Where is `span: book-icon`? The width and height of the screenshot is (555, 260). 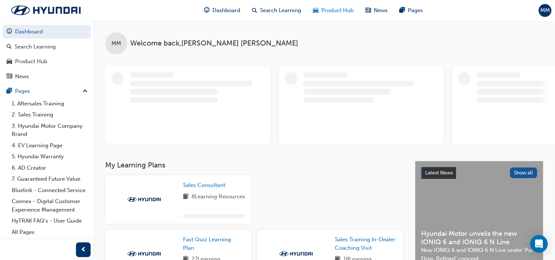 span: book-icon is located at coordinates (185, 196).